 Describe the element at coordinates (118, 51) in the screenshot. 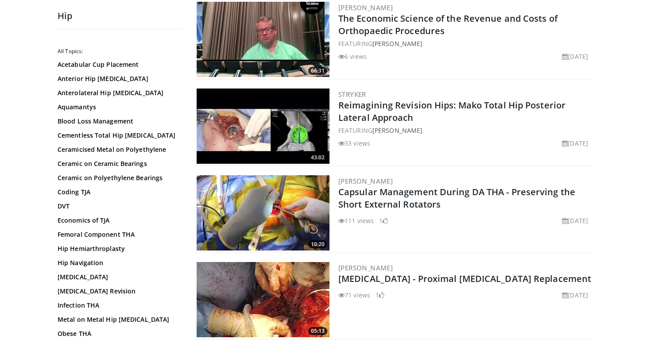

I see `h2: All Topics:` at that location.